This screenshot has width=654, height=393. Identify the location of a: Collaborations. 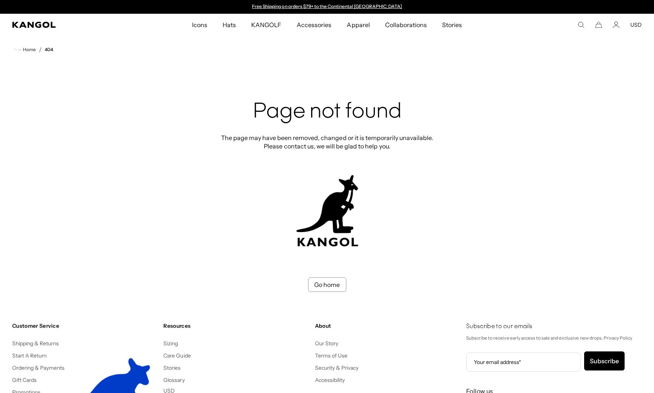
(406, 25).